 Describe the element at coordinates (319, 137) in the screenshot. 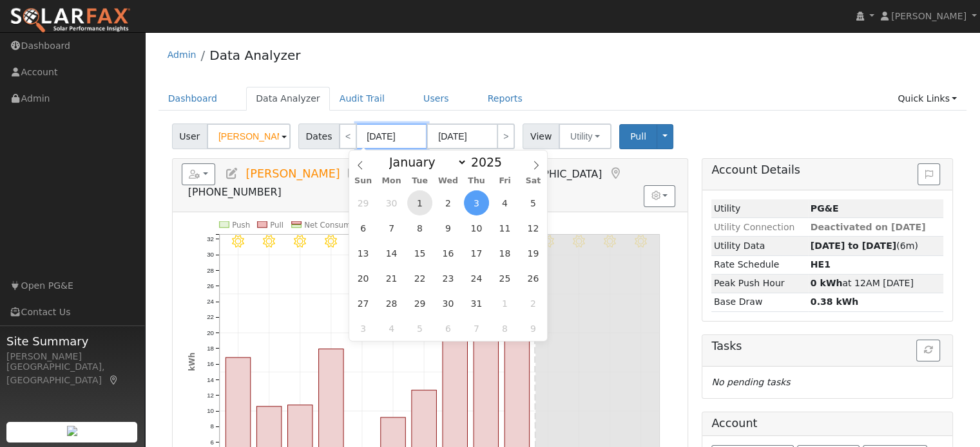

I see `span: Dates` at that location.